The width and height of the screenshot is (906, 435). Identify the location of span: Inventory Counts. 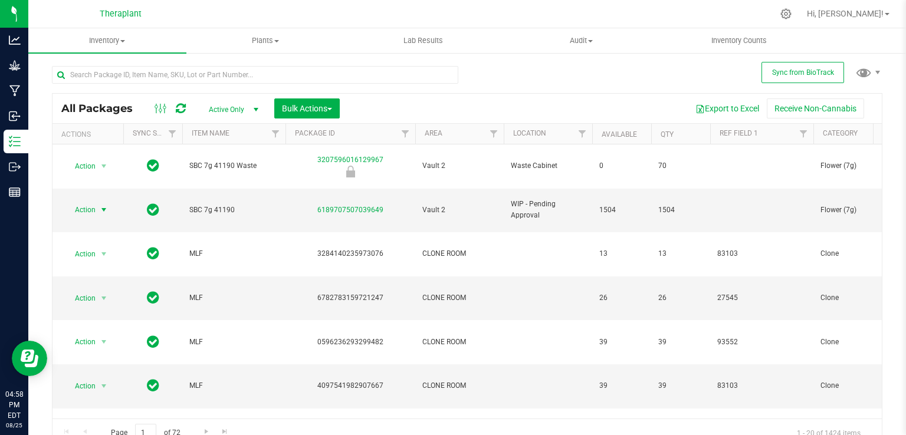
(739, 41).